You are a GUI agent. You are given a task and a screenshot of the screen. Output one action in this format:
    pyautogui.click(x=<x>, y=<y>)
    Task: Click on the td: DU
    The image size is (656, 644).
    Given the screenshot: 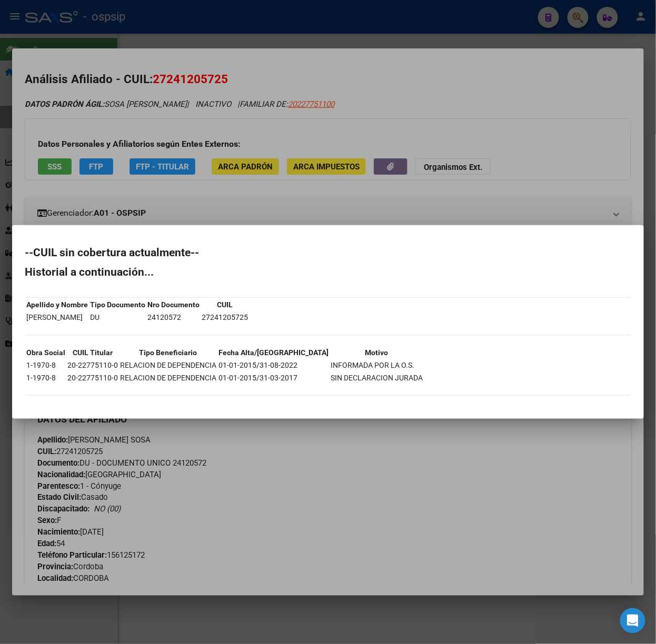 What is the action you would take?
    pyautogui.click(x=117, y=317)
    